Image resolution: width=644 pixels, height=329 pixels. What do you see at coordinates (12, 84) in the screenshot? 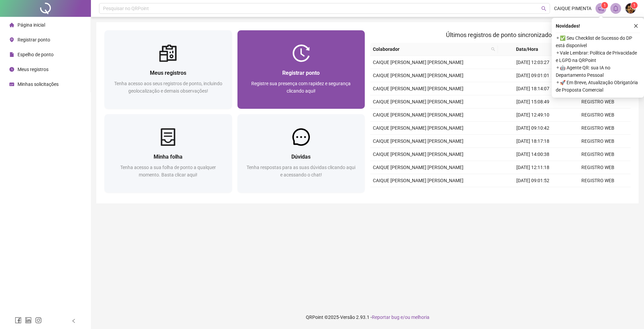
I see `span: schedule` at bounding box center [12, 84].